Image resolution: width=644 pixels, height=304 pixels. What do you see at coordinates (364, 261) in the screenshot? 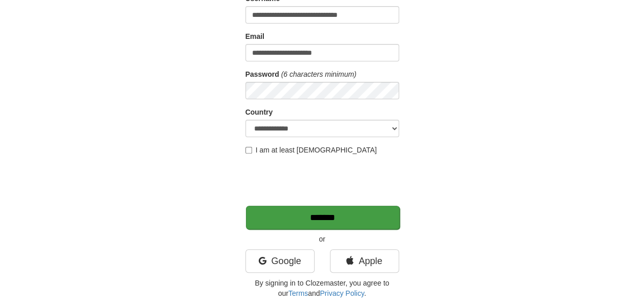
I see `a: Apple` at bounding box center [364, 261].